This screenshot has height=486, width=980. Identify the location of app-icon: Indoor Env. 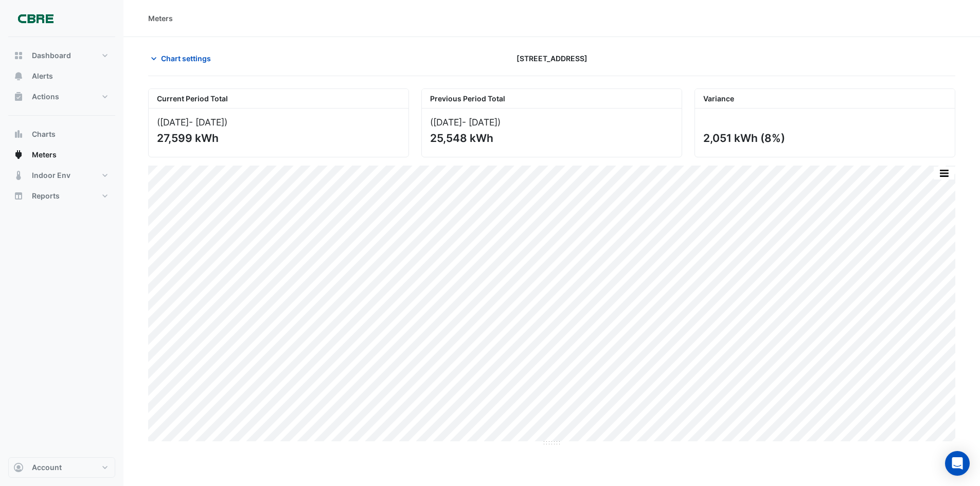
(19, 175).